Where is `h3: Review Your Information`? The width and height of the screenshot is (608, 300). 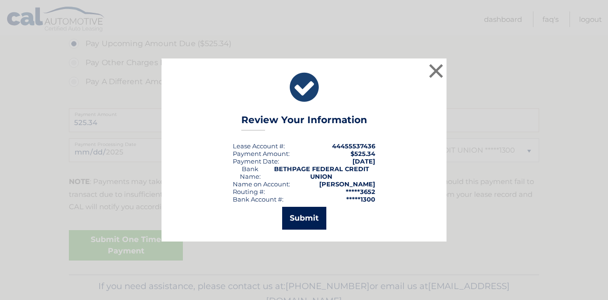 h3: Review Your Information is located at coordinates (304, 122).